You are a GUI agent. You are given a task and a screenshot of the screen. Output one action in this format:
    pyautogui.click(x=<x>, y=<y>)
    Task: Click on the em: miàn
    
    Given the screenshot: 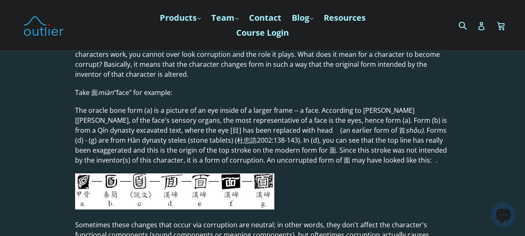 What is the action you would take?
    pyautogui.click(x=106, y=93)
    